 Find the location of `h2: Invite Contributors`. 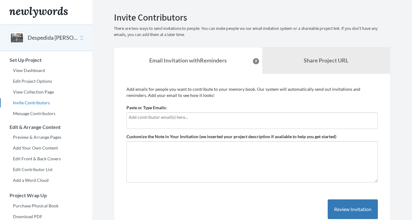

h2: Invite Contributors is located at coordinates (252, 17).